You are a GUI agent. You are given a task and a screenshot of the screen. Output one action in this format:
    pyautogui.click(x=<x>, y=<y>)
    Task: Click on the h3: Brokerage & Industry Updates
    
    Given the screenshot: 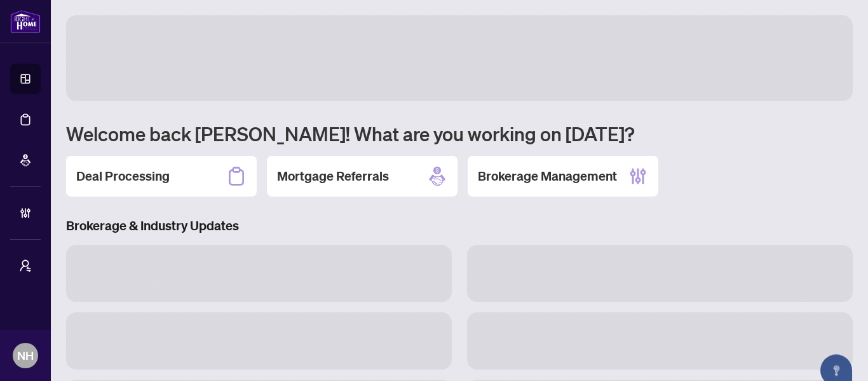 What is the action you would take?
    pyautogui.click(x=459, y=226)
    